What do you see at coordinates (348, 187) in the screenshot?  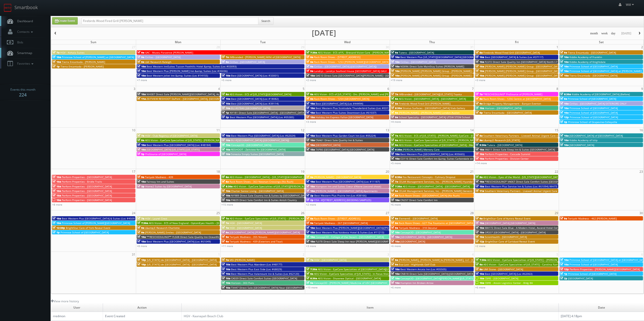 I see `span: Hampton Inn and Suites Coeur d'Alene (second shoot)` at bounding box center [348, 187].